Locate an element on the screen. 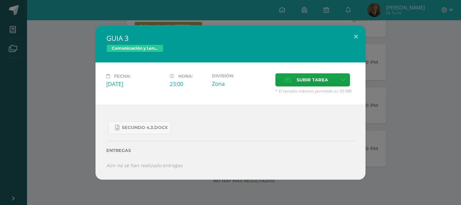  span: SEGUNDO 4.3.docx is located at coordinates (145, 128).